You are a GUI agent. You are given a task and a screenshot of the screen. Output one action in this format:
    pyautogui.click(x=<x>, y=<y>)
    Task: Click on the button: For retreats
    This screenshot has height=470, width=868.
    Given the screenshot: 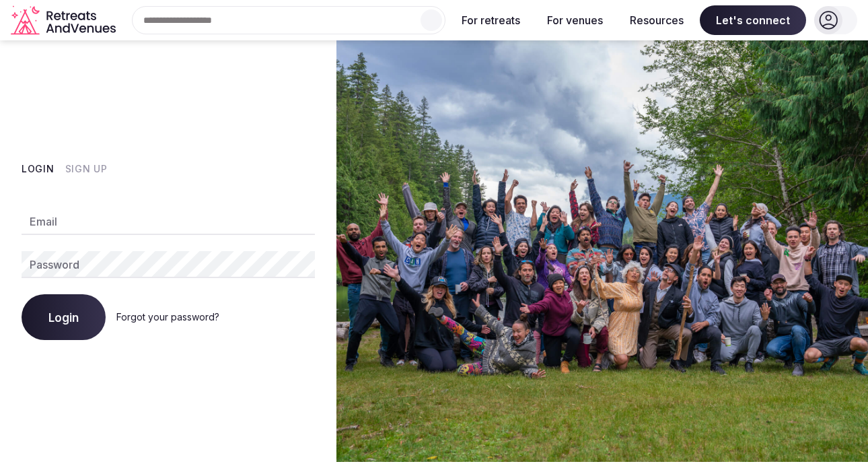 What is the action you would take?
    pyautogui.click(x=491, y=20)
    